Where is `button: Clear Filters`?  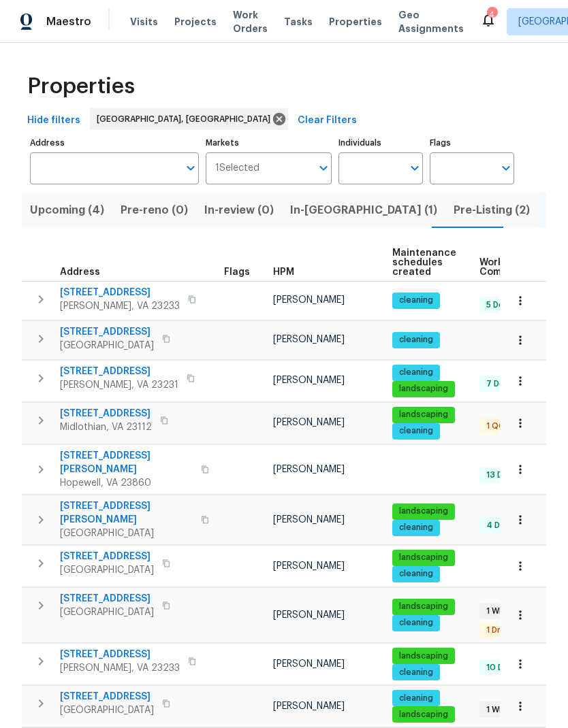
button: Clear Filters is located at coordinates (327, 120).